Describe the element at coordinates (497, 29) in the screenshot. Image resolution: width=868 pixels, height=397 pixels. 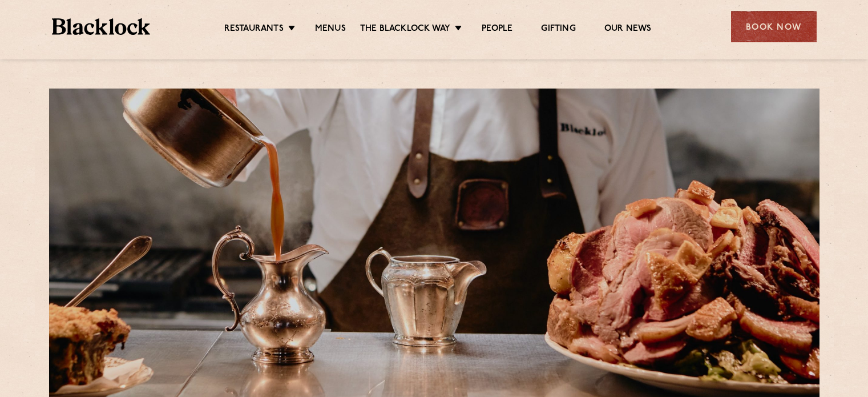
I see `a: People` at that location.